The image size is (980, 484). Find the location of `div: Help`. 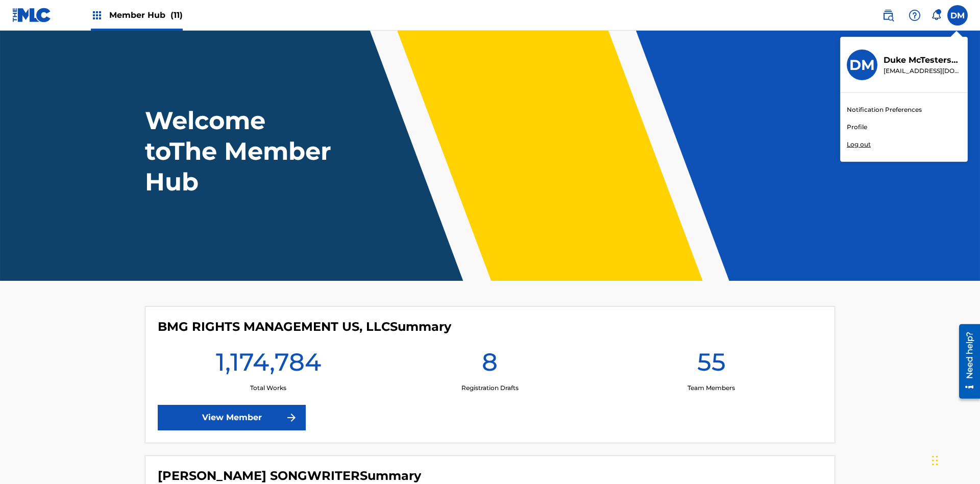

div: Help is located at coordinates (915, 16).